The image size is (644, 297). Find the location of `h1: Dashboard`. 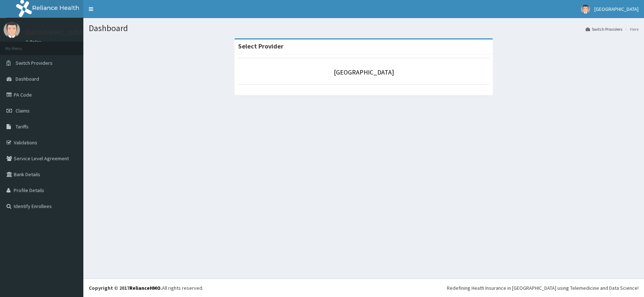

h1: Dashboard is located at coordinates (364, 28).